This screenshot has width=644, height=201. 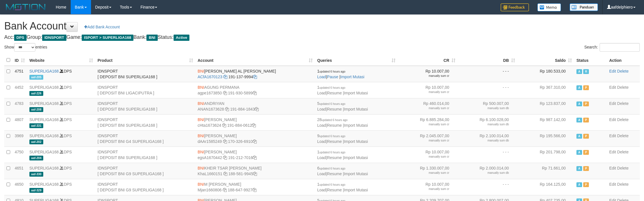 What do you see at coordinates (545, 90) in the screenshot?
I see `td: Rp 367.310,00` at bounding box center [545, 90].